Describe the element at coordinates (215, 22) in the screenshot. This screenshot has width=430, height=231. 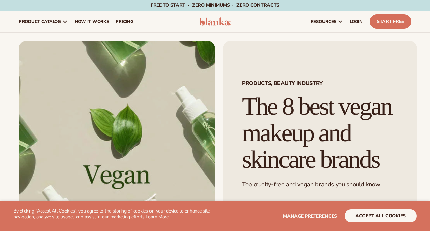
I see `a: logo` at that location.